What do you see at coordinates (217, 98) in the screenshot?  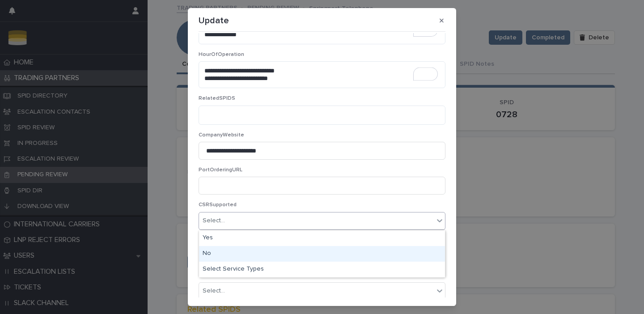 I see `span: RelatedSPIDS` at bounding box center [217, 98].